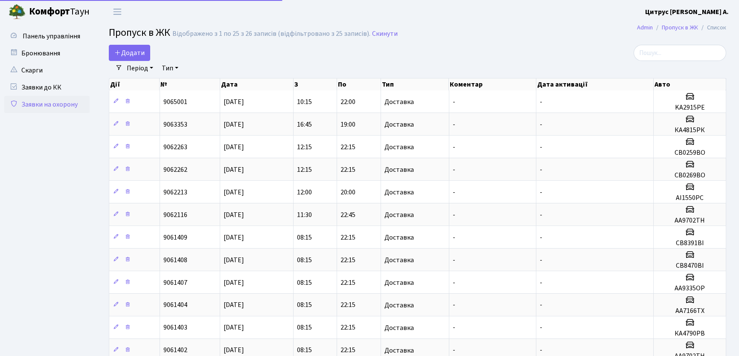 This screenshot has height=356, width=739. Describe the element at coordinates (51, 36) in the screenshot. I see `span: Панель управління` at that location.